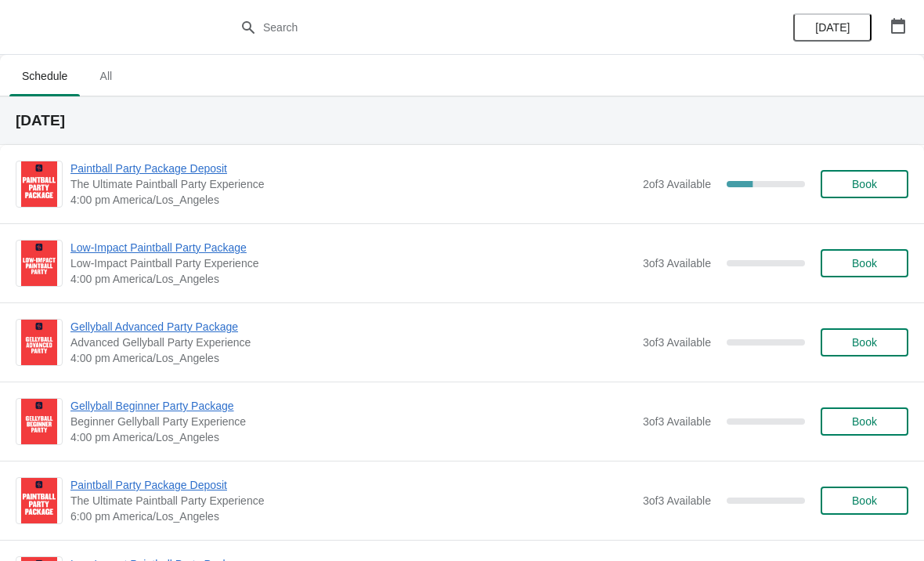  Describe the element at coordinates (39, 263) in the screenshot. I see `img: Low-Impact Paintball Party Package | Low-Impact Paintball Party Experience | 4:00 pm America/Los_...` at that location.